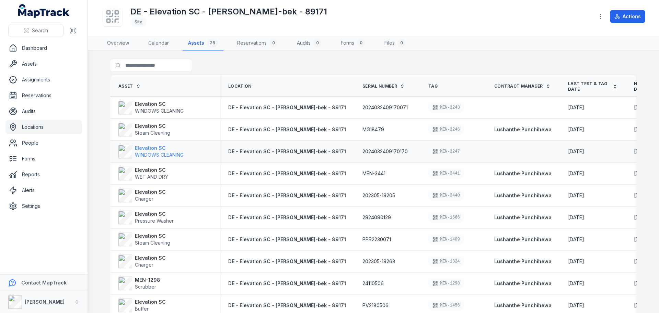 The height and width of the screenshot is (313, 659). Describe the element at coordinates (593, 86) in the screenshot. I see `a: Last Test & Tag Date` at that location.